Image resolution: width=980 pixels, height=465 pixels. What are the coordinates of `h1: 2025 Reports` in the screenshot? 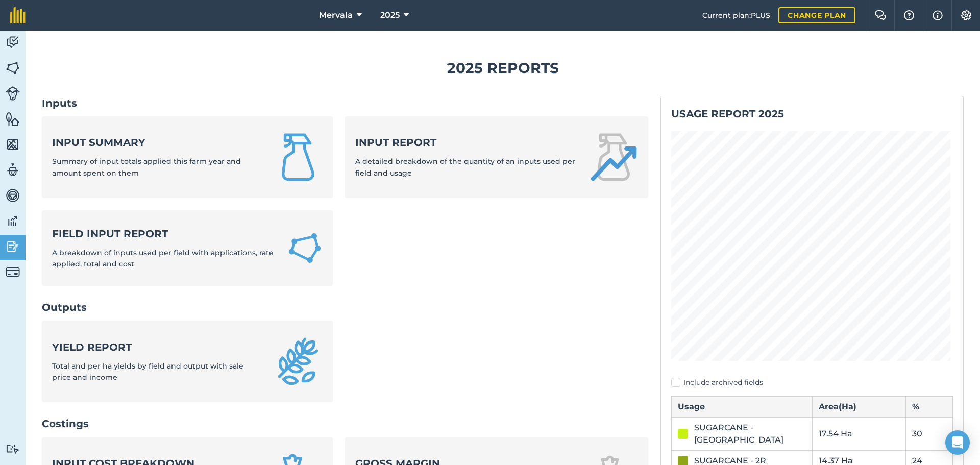 It's located at (503, 68).